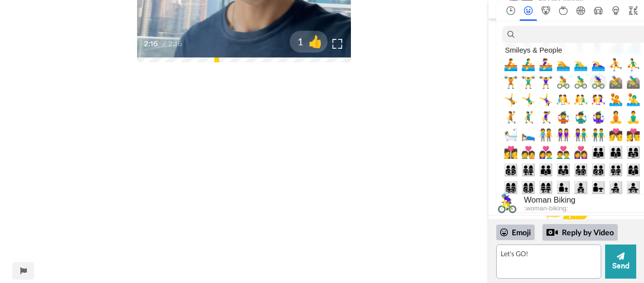 This screenshot has width=644, height=283. I want to click on textarea: Let's GO!, so click(549, 262).